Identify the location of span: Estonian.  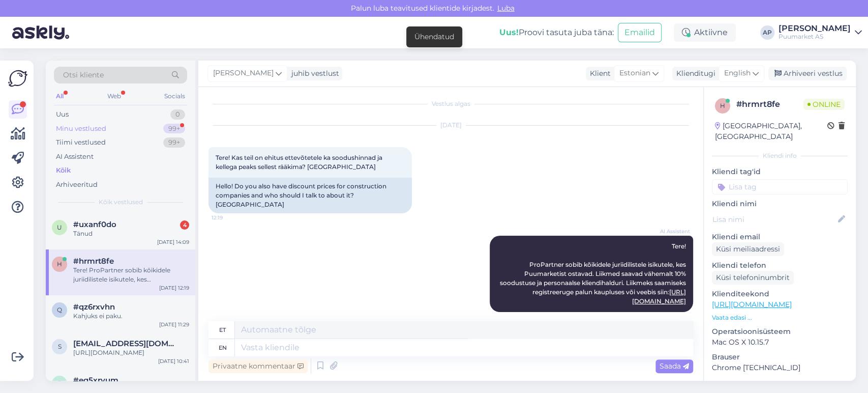
(635, 73).